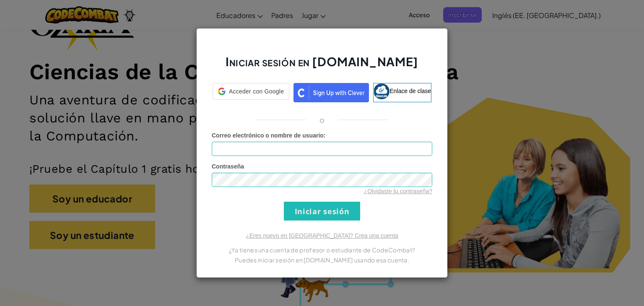 The image size is (644, 306). I want to click on font: Enlace de clase, so click(410, 91).